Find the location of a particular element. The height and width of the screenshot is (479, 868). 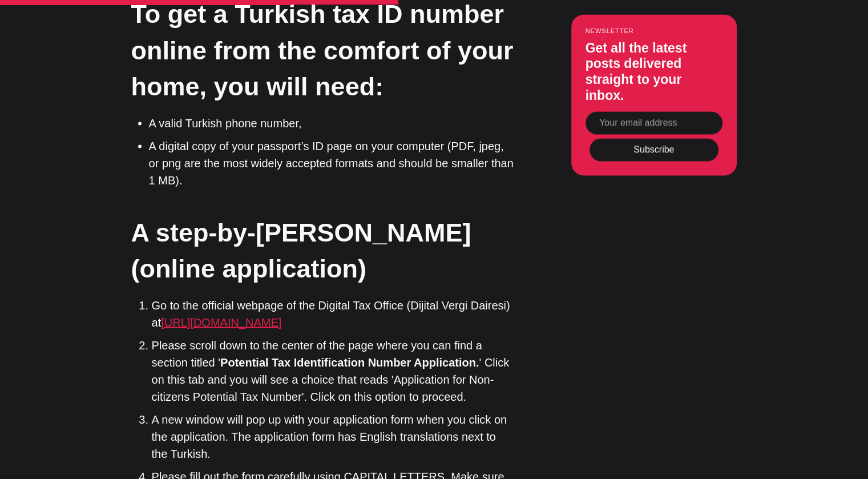

input: Your email address is located at coordinates (654, 123).